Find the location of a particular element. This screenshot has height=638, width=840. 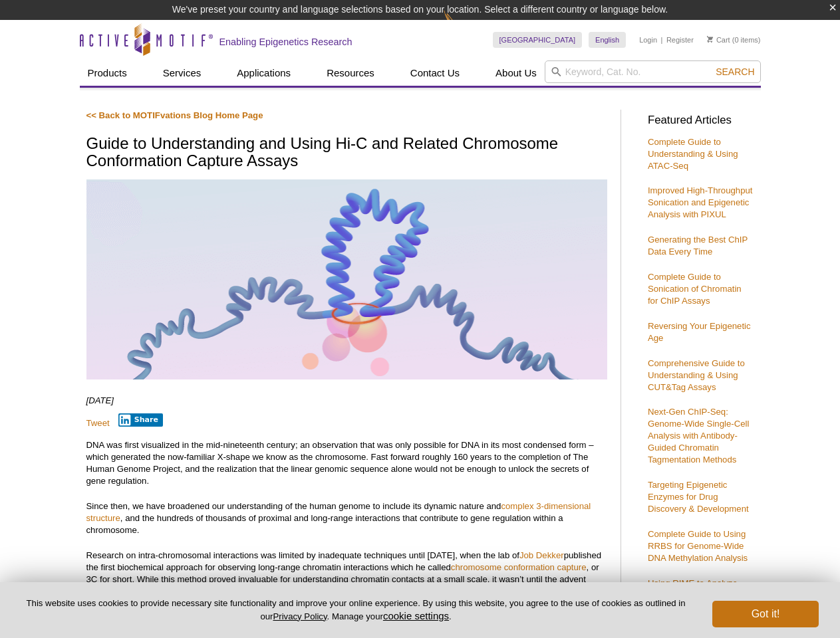

button: Search is located at coordinates (735, 71).